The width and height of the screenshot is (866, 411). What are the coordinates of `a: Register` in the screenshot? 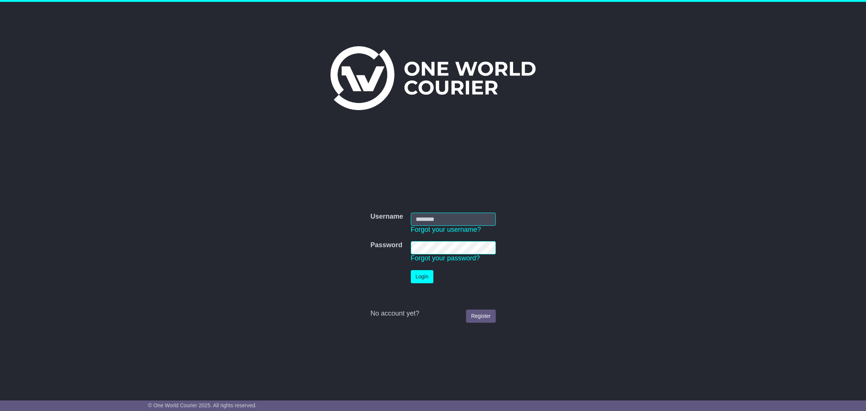 It's located at (481, 316).